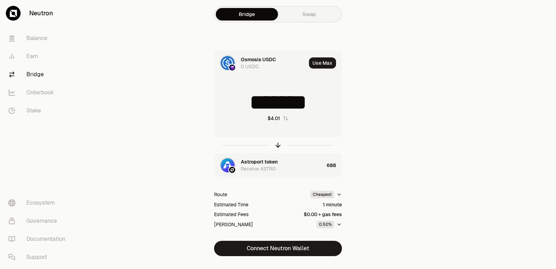 This screenshot has width=556, height=269. Describe the element at coordinates (231, 214) in the screenshot. I see `div: Estimated Fees` at that location.